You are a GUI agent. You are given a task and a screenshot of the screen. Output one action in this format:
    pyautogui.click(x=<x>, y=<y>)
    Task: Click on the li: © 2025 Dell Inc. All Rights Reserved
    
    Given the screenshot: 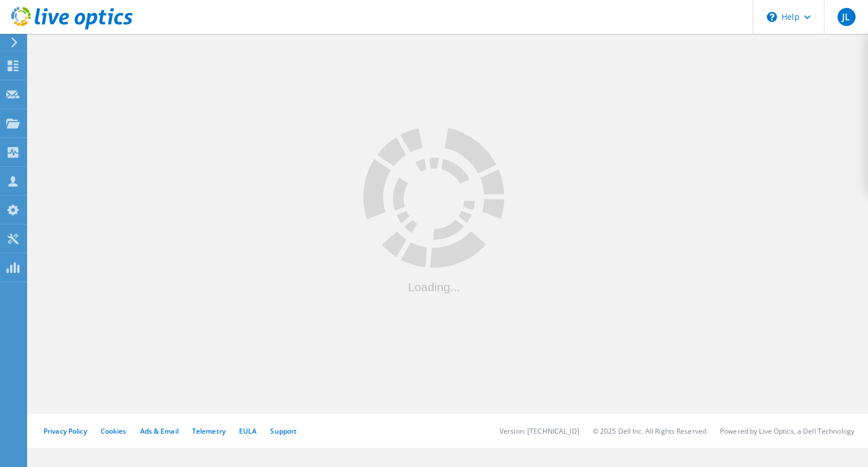 What is the action you would take?
    pyautogui.click(x=650, y=431)
    